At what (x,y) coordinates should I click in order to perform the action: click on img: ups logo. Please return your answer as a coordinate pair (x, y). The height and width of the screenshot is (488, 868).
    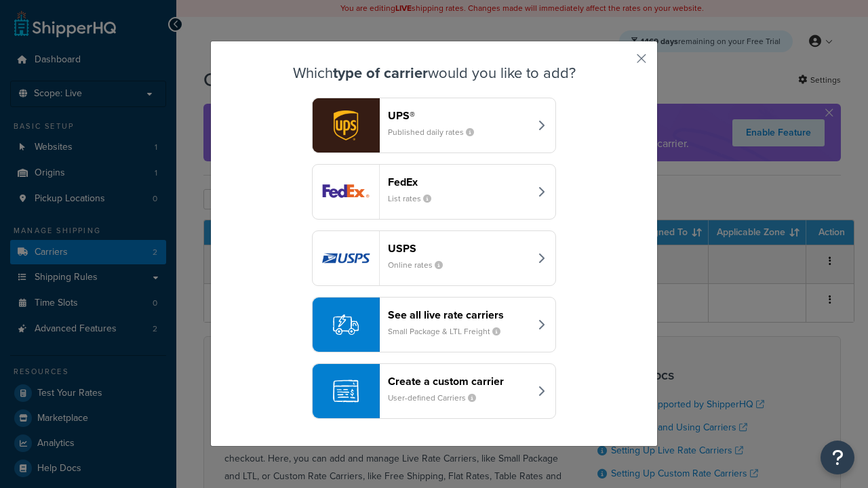
    Looking at the image, I should click on (345, 126).